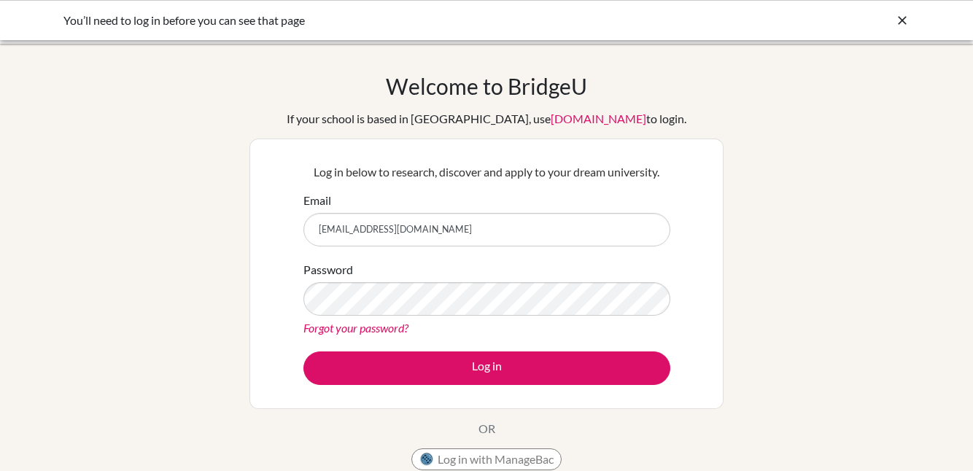 This screenshot has width=973, height=471. I want to click on div: You’ll need to log in before you can see that page, so click(377, 20).